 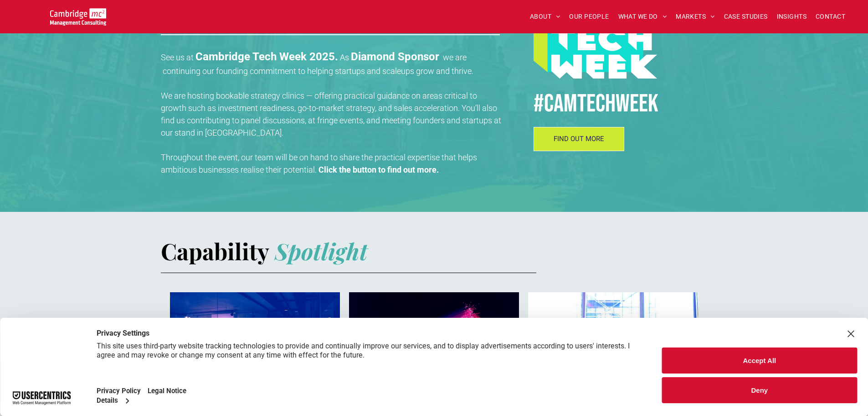 I want to click on span: See us at, so click(x=177, y=57).